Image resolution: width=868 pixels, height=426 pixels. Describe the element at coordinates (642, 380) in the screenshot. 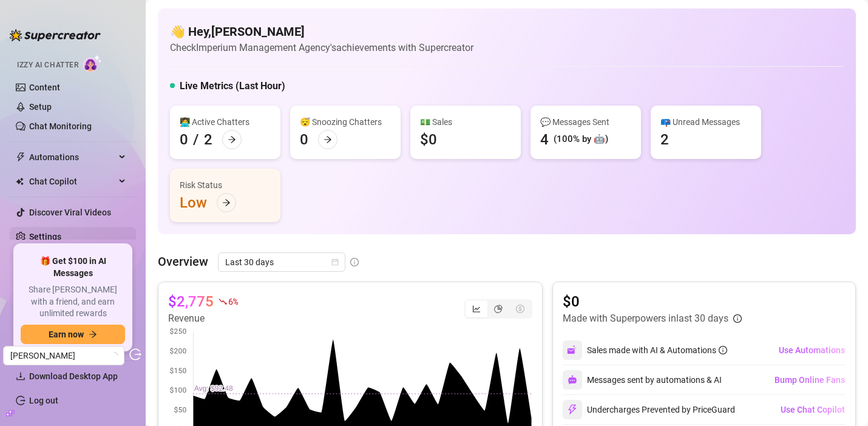

I see `div: Messages sent by automations & AI` at that location.